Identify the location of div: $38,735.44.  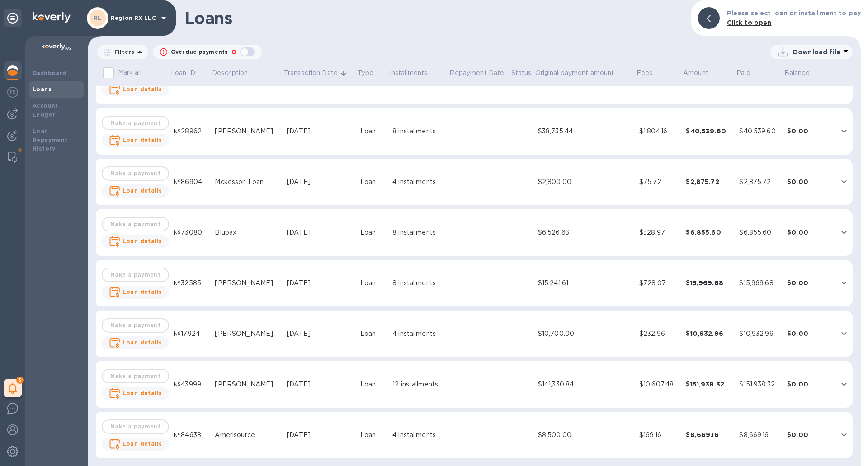
(585, 131).